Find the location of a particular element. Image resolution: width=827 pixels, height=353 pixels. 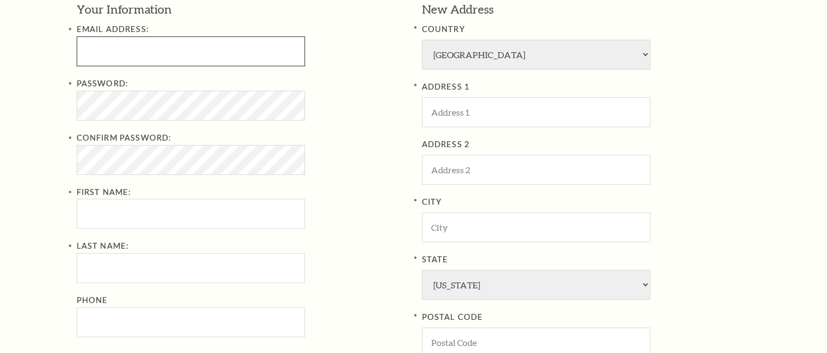

label: Last Name: is located at coordinates (103, 246).